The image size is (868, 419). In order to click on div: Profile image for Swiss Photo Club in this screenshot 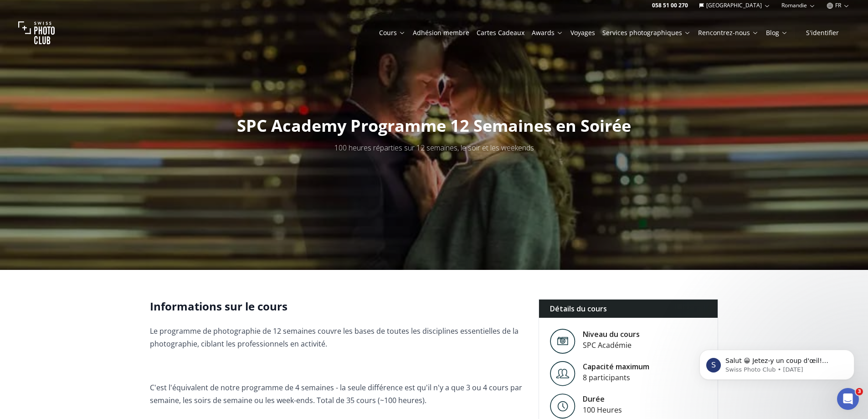, I will do `click(28, 35)`.